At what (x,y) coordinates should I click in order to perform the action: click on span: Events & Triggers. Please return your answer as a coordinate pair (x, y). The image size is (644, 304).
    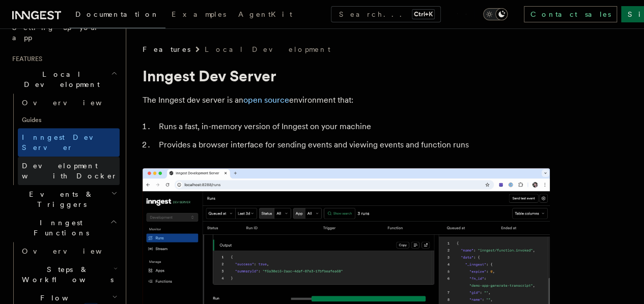
    Looking at the image, I should click on (59, 199).